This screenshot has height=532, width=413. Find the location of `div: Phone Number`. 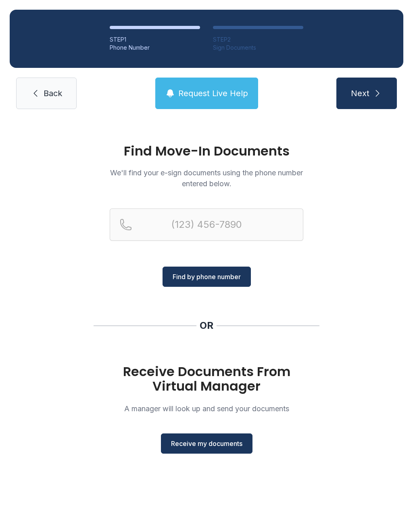

div: Phone Number is located at coordinates (155, 48).